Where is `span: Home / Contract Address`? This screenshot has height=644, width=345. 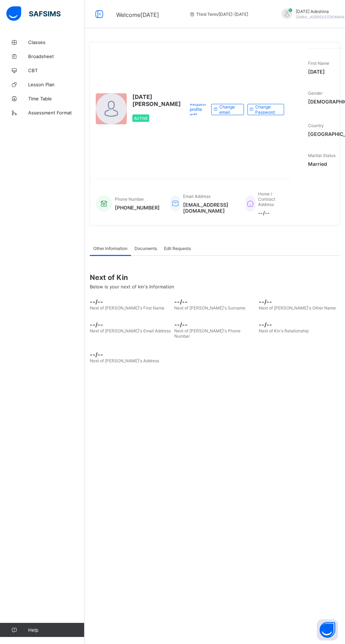 span: Home / Contract Address is located at coordinates (266, 199).